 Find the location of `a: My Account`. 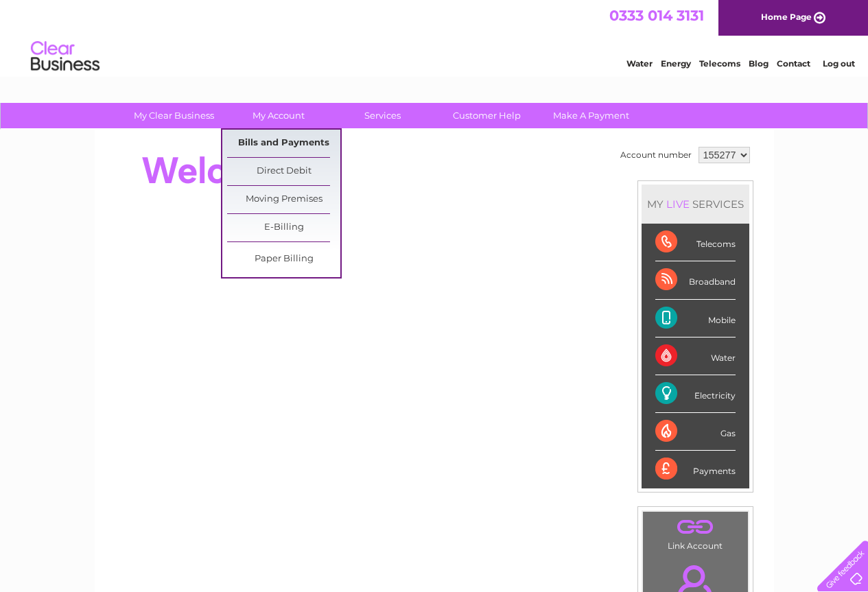

a: My Account is located at coordinates (278, 115).